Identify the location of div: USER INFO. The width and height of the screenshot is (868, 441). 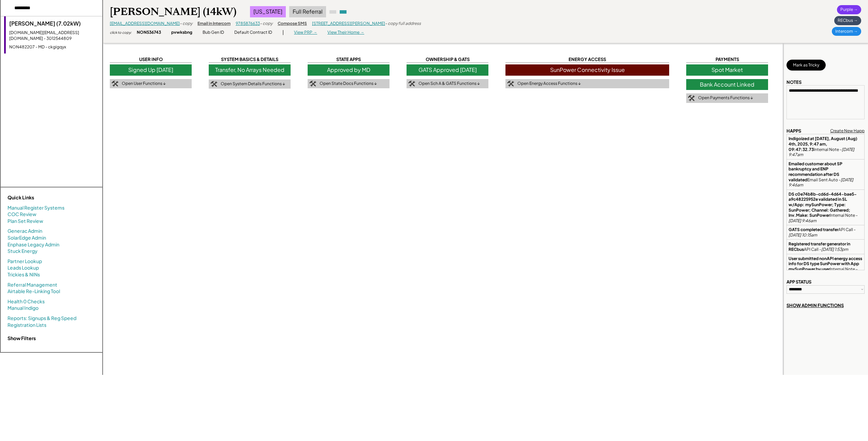
(151, 59).